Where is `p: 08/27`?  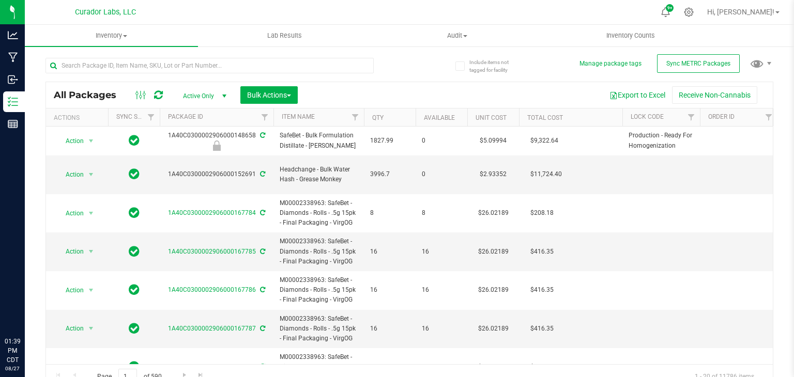
p: 08/27 is located at coordinates (12, 368).